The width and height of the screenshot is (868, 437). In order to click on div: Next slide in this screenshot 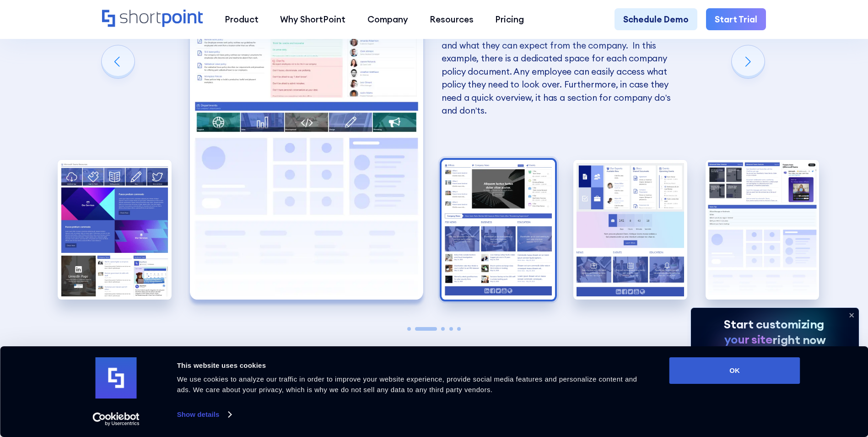, I will do `click(748, 62)`.